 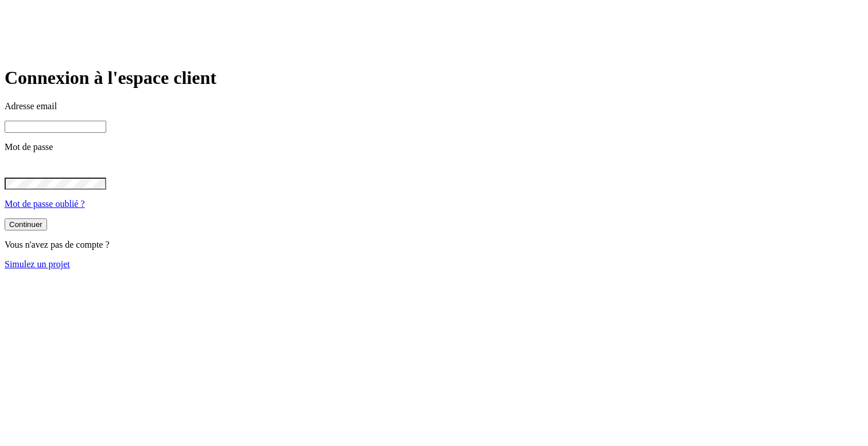 I want to click on a: Mot de passe oublié ?, so click(x=45, y=203).